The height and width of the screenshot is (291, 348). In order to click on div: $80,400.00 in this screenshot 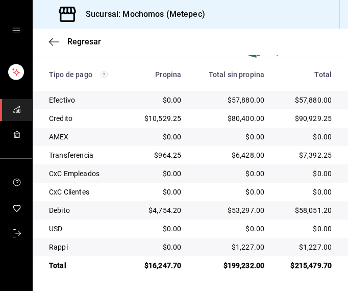, I will do `click(231, 118)`.